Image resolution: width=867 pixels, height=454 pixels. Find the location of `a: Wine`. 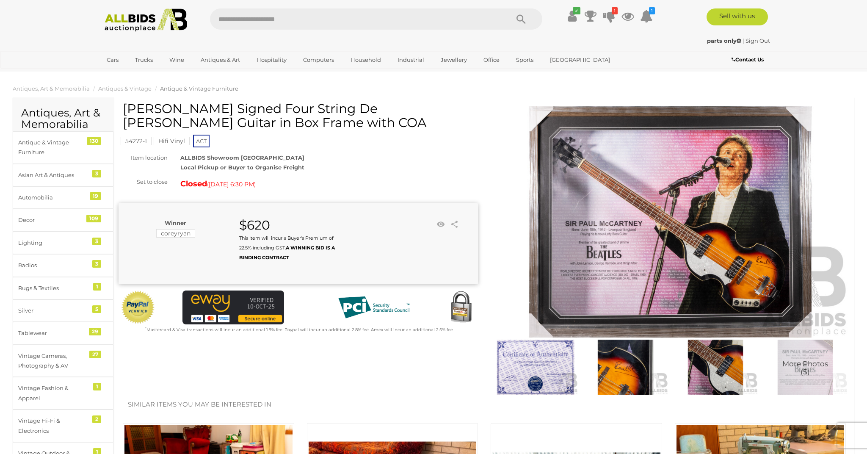

a: Wine is located at coordinates (177, 60).